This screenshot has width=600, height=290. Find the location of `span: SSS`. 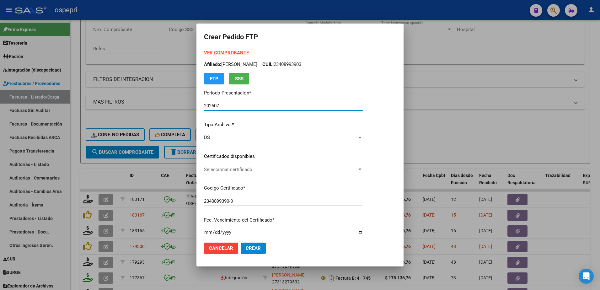

span: SSS is located at coordinates (239, 79).